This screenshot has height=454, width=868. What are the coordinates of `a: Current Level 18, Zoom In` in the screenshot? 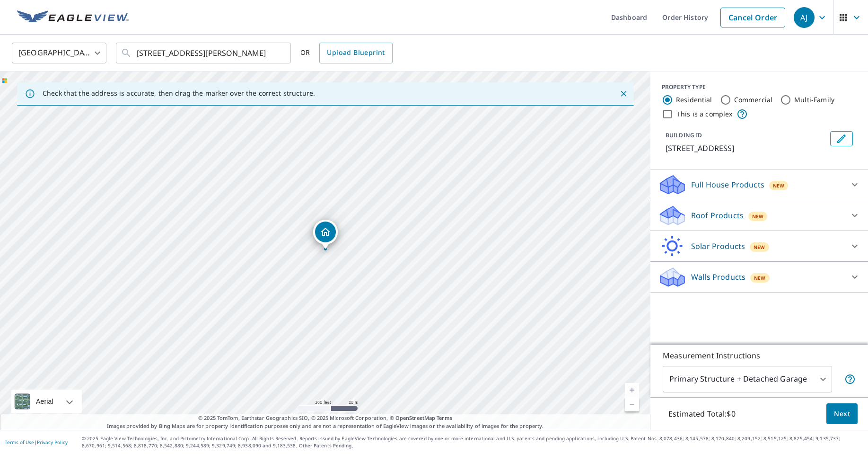 It's located at (633, 390).